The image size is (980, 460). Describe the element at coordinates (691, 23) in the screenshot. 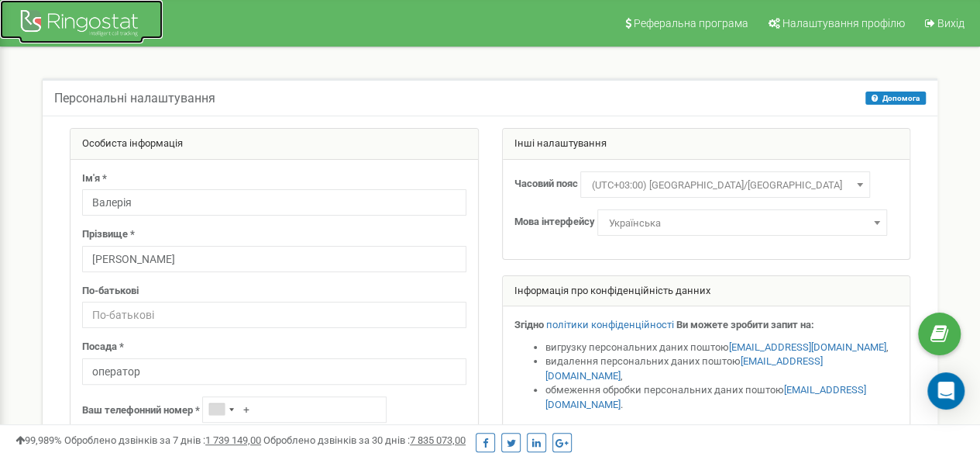

I see `span: Реферальна програма` at that location.